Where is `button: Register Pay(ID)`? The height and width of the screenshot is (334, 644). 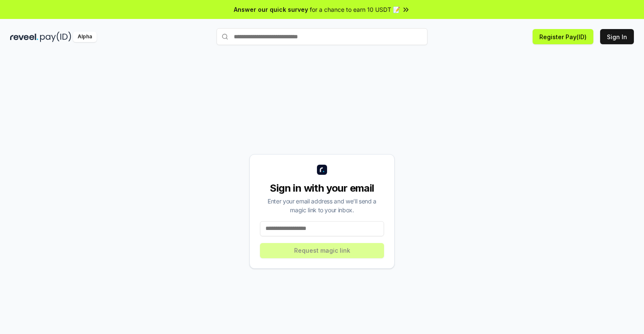
button: Register Pay(ID) is located at coordinates (563, 37).